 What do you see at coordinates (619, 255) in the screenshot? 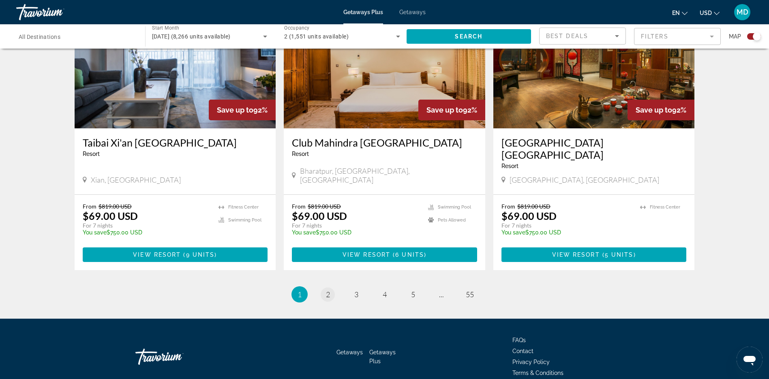
I see `span: 5 units` at bounding box center [619, 255].